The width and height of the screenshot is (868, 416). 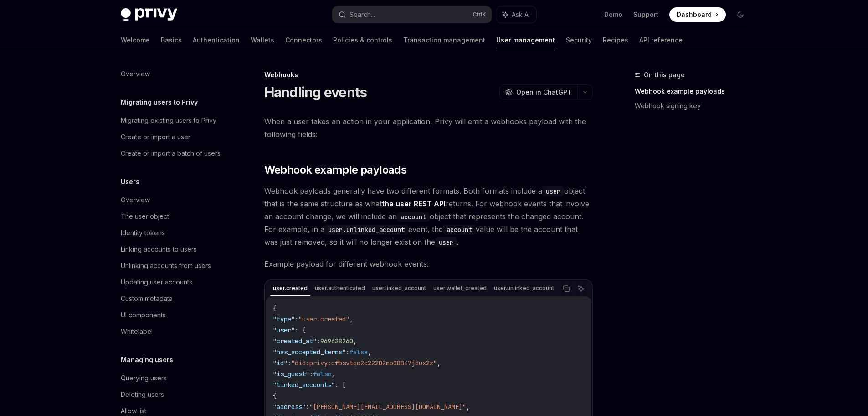 What do you see at coordinates (147, 360) in the screenshot?
I see `h5: Managing users` at bounding box center [147, 360].